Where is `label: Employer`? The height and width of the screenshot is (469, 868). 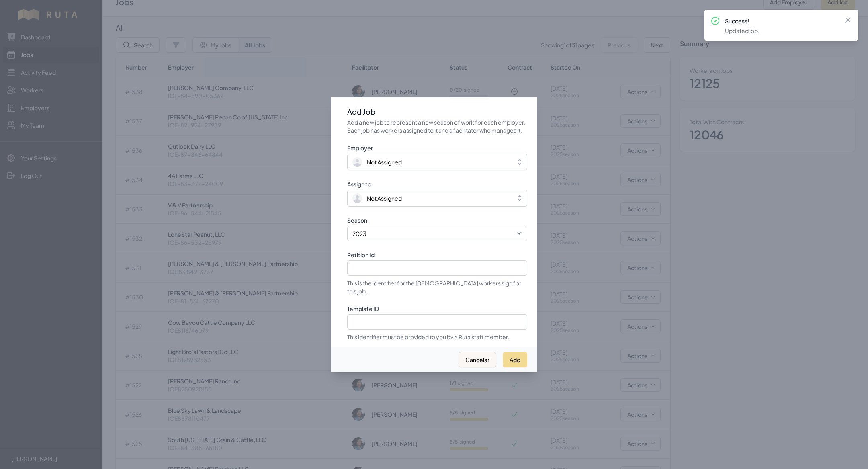
label: Employer is located at coordinates (437, 148).